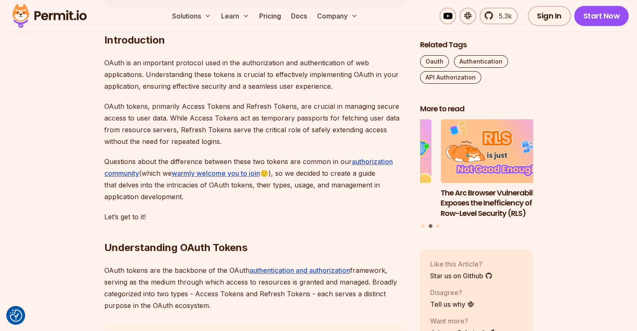 This screenshot has width=637, height=331. What do you see at coordinates (16, 316) in the screenshot?
I see `img: Revisit consent button` at bounding box center [16, 316].